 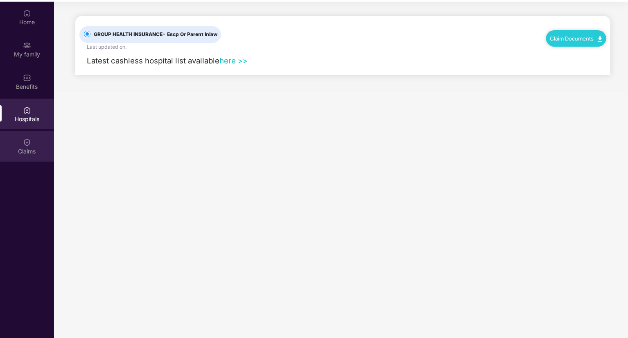 What do you see at coordinates (27, 45) in the screenshot?
I see `img: svg+xml;base64,PHN2ZyB3aWR0aD0iMjAiIGhlaWdodD0iMjAiIHZpZXdCb3g9IjAgMCAyMCAyMCIgZmlsbD0ibm9uZSIgeG...` at bounding box center [27, 45].